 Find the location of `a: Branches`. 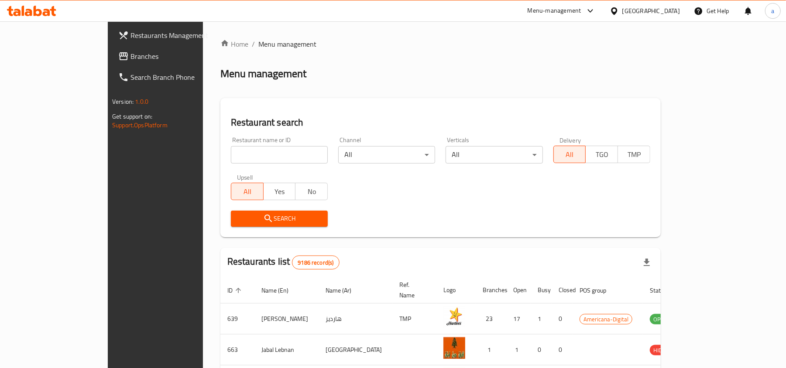

a: Branches is located at coordinates (175, 56).